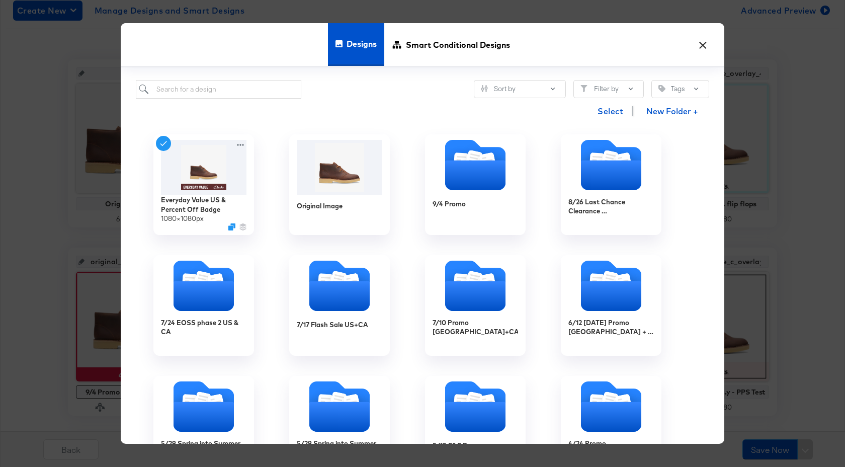 This screenshot has width=845, height=467. Describe the element at coordinates (204, 168) in the screenshot. I see `img: TKcHcQbuA9bCrtWhlzzzbQ.jpg` at that location.